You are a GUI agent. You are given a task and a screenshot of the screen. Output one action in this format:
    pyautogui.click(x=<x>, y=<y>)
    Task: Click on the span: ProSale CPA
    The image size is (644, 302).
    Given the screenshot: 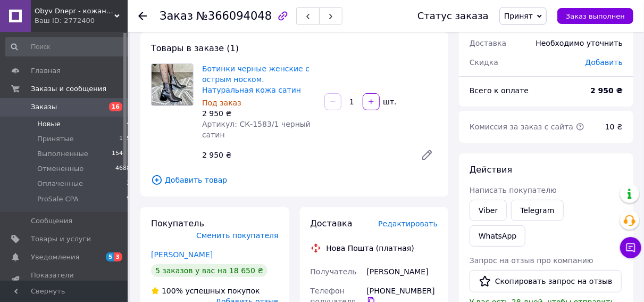 What is the action you would take?
    pyautogui.click(x=58, y=199)
    